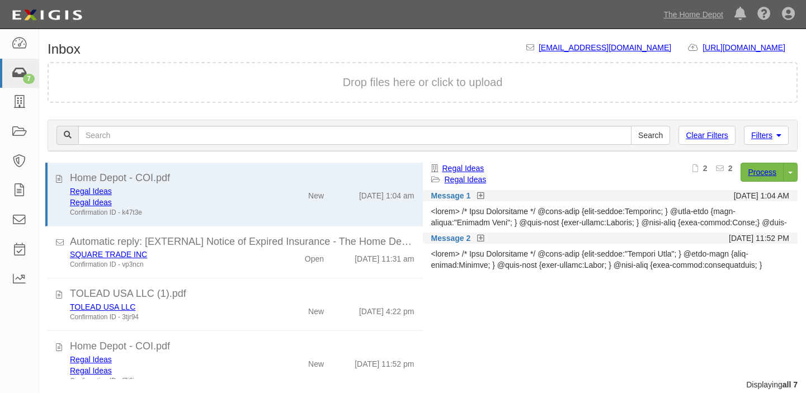 The image size is (806, 393). What do you see at coordinates (423, 82) in the screenshot?
I see `button: Drop files here or click to upload` at bounding box center [423, 82].